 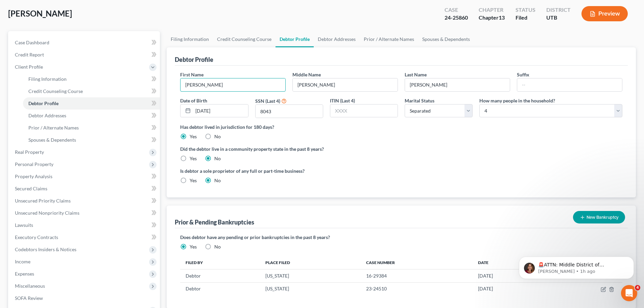 I want to click on span: Income, so click(x=23, y=262).